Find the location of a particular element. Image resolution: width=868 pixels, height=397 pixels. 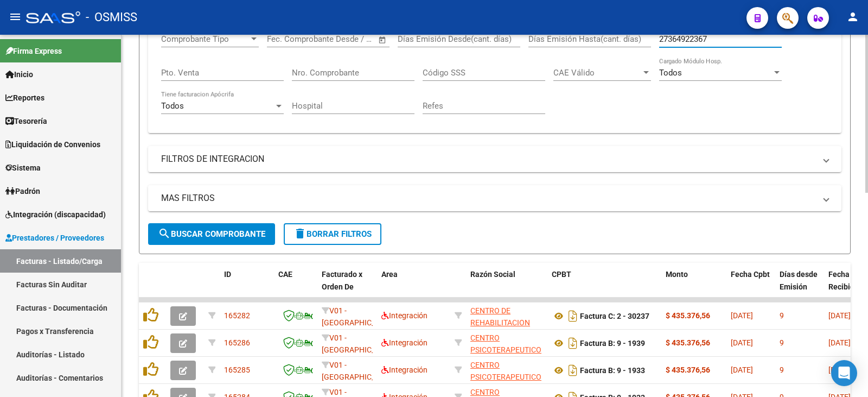

span: Tesorería is located at coordinates (26, 121).